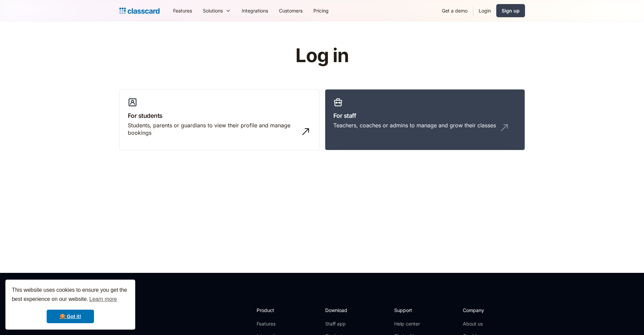 This screenshot has width=644, height=335. Describe the element at coordinates (70, 317) in the screenshot. I see `a: dismiss cookie message` at that location.